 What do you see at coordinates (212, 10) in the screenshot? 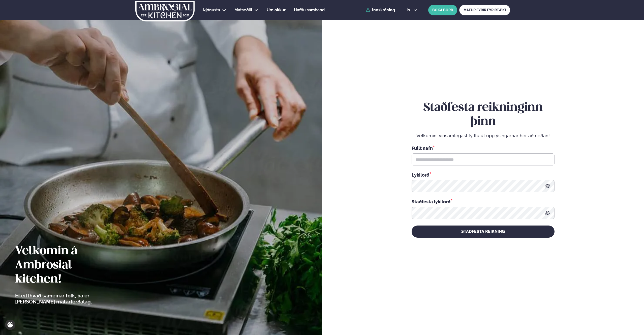
I see `a: Þjónusta` at bounding box center [212, 10].